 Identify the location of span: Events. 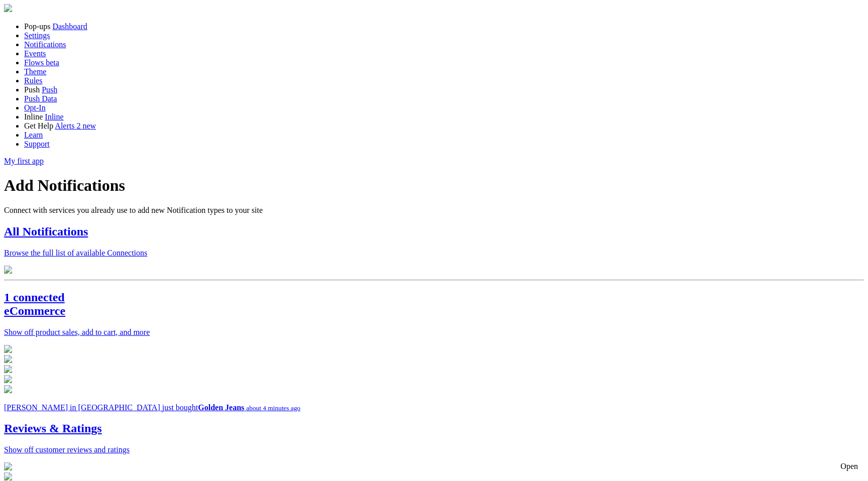
(35, 53).